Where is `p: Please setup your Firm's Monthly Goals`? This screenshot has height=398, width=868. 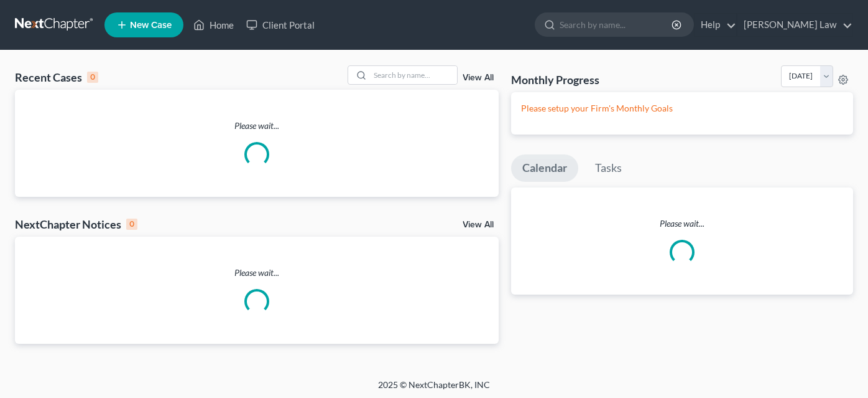 p: Please setup your Firm's Monthly Goals is located at coordinates (682, 109).